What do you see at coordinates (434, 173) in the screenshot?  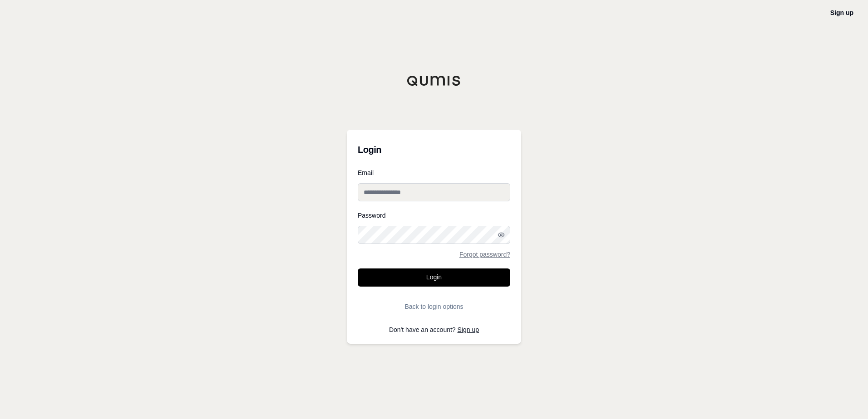 I see `label: Email` at bounding box center [434, 173].